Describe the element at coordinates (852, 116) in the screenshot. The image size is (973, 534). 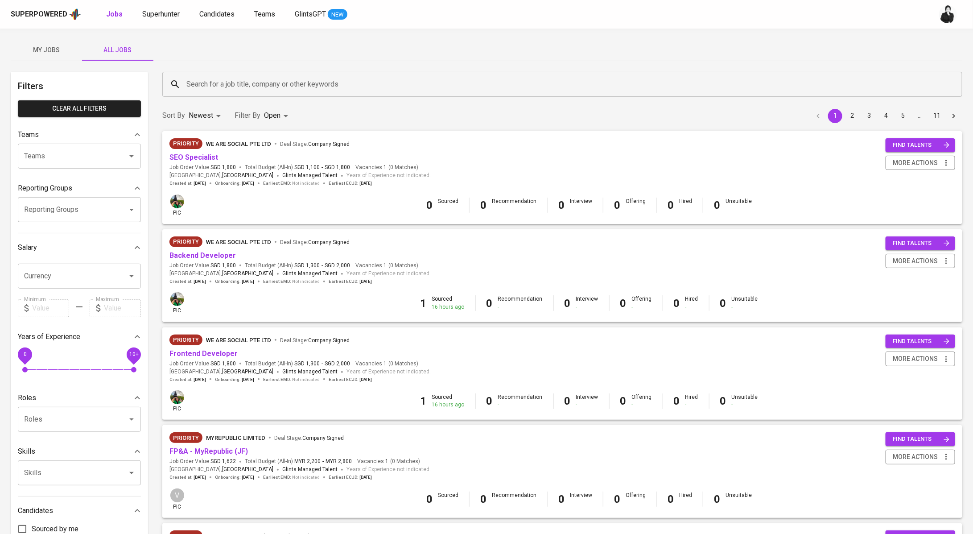
I see `button: Go to page 2` at that location.